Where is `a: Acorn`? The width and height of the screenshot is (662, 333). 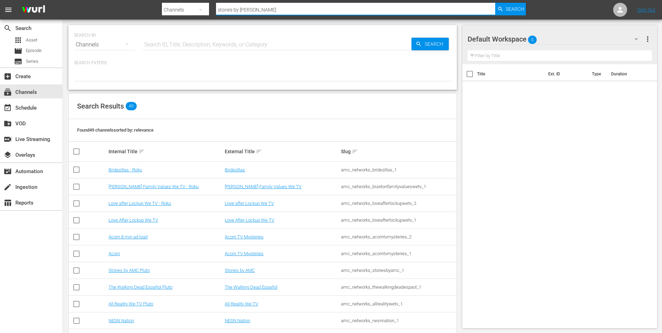 a: Acorn is located at coordinates (114, 253).